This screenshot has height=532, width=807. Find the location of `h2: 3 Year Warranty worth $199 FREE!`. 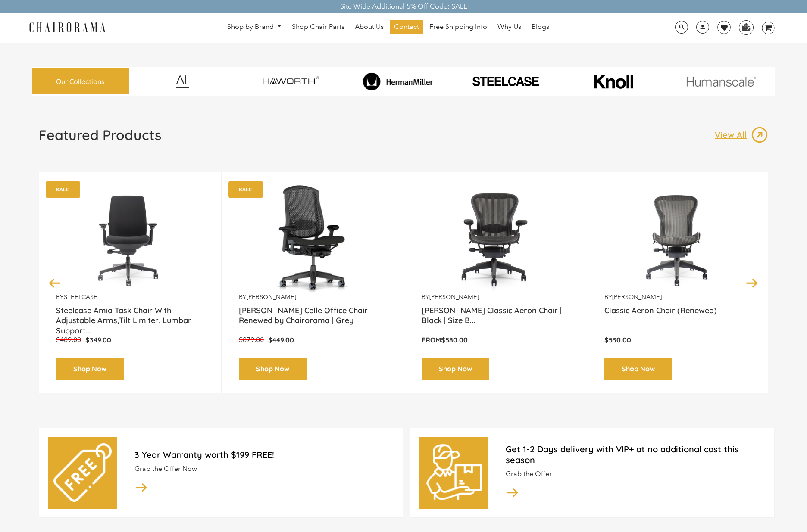

h2: 3 Year Warranty worth $199 FREE! is located at coordinates (264, 454).